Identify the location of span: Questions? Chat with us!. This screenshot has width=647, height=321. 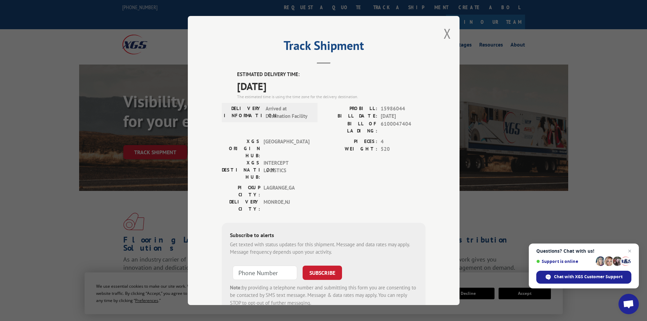
(584, 251).